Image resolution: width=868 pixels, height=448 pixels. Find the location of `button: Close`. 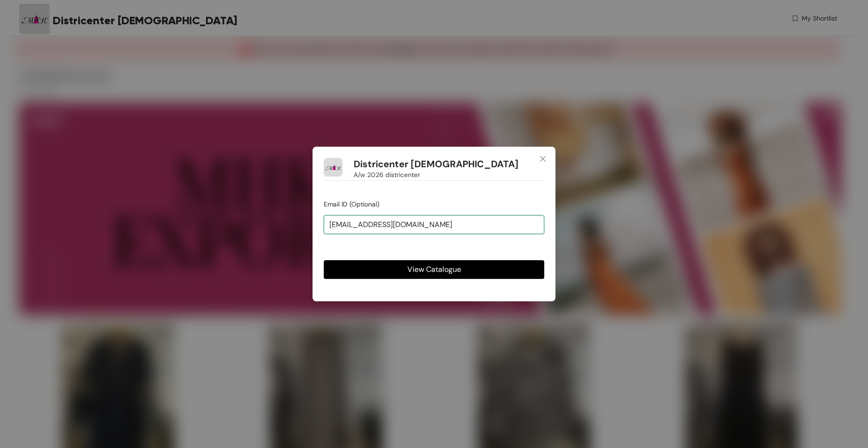

button: Close is located at coordinates (543, 159).